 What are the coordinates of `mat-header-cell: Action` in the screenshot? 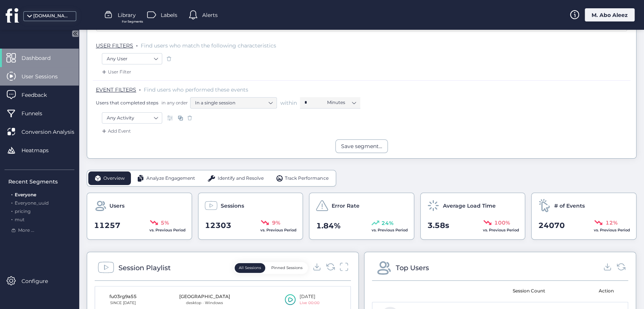 It's located at (592, 291).